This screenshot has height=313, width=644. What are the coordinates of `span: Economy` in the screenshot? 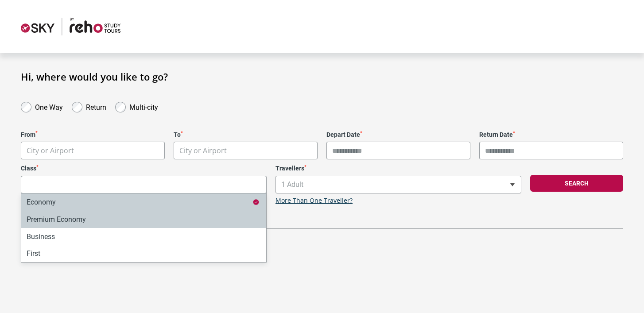 It's located at (143, 185).